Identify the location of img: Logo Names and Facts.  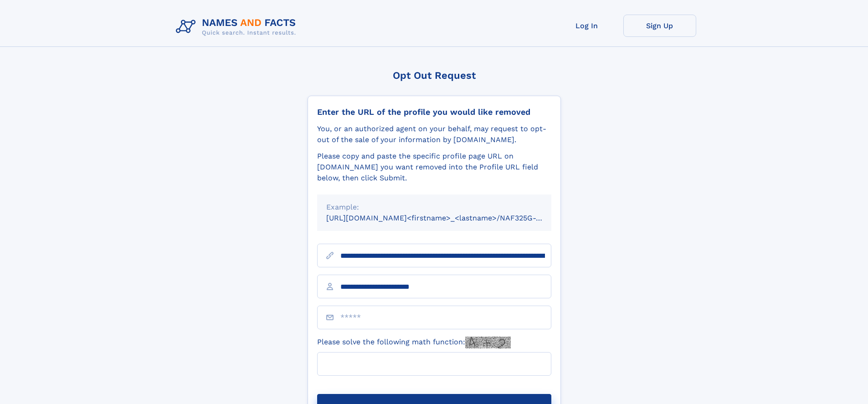
(238, 27).